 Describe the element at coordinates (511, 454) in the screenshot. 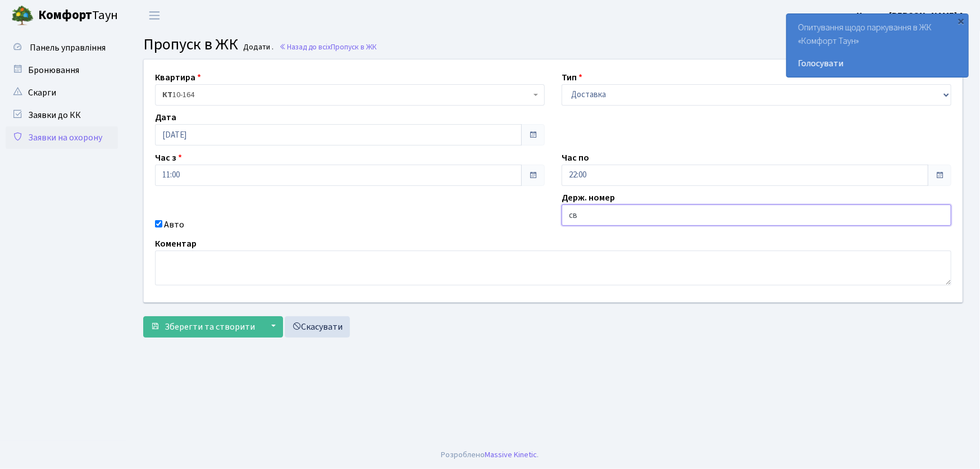

I see `a: Massive Kinetic` at that location.